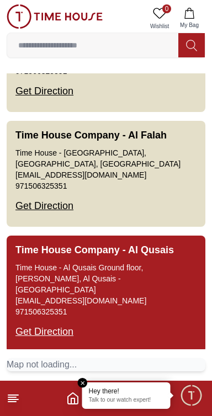 The image size is (212, 416). What do you see at coordinates (189, 18) in the screenshot?
I see `button: My Bag` at bounding box center [189, 18].